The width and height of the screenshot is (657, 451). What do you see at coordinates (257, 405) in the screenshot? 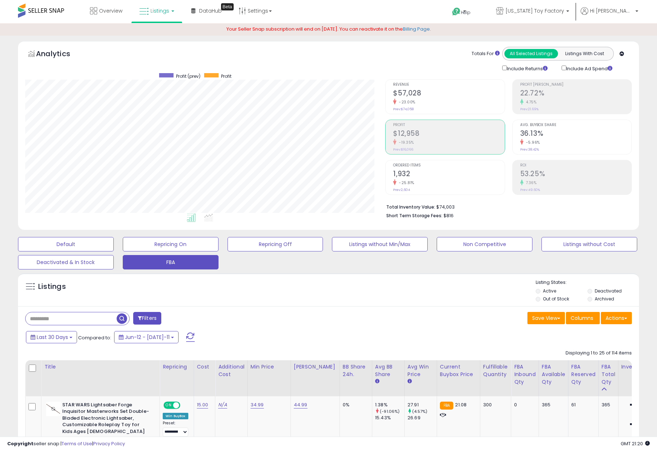
I see `a: 34.99` at bounding box center [257, 405].